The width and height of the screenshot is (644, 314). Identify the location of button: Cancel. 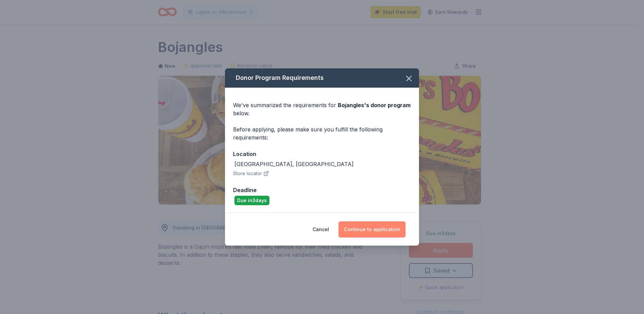
(320, 229).